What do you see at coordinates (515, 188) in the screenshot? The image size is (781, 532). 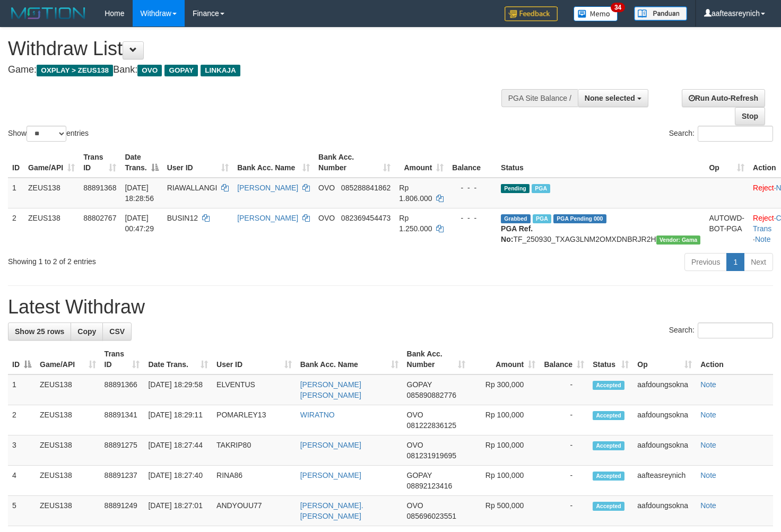 I see `span: Pending` at bounding box center [515, 188].